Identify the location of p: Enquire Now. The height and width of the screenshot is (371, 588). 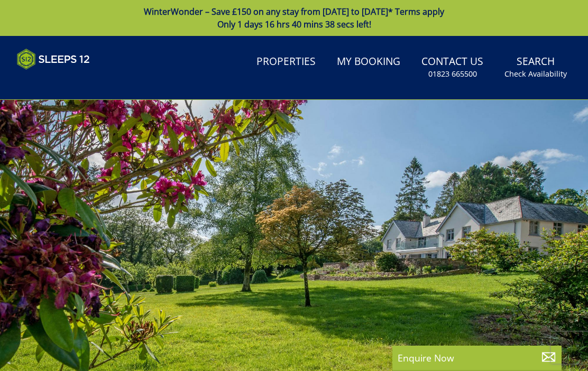
(477, 358).